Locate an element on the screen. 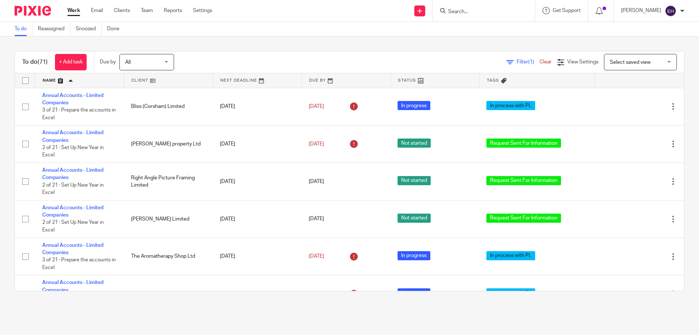  a: Email is located at coordinates (97, 11).